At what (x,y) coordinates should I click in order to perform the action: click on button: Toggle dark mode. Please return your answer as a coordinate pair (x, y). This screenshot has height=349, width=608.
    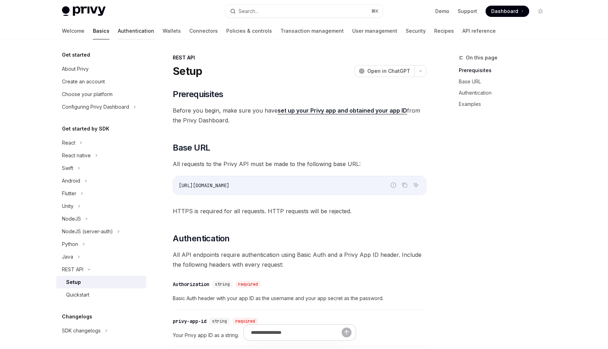
    Looking at the image, I should click on (540, 11).